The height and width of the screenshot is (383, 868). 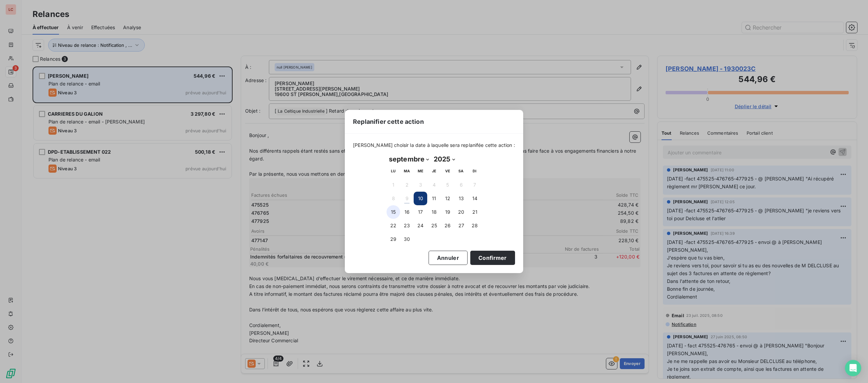 I want to click on th: lundi, so click(x=393, y=171).